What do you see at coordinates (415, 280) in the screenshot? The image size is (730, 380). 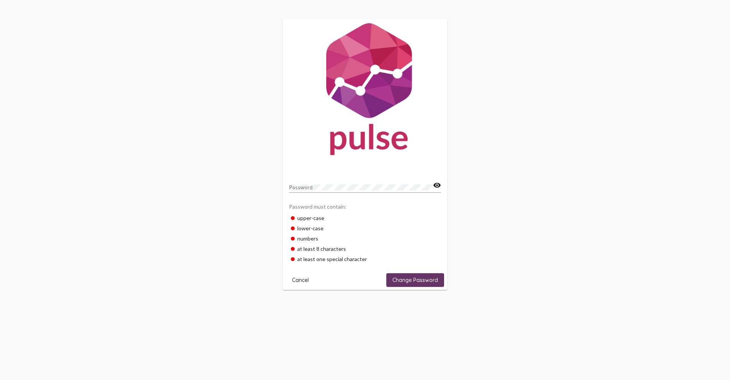 I see `button: Change Password` at bounding box center [415, 280].